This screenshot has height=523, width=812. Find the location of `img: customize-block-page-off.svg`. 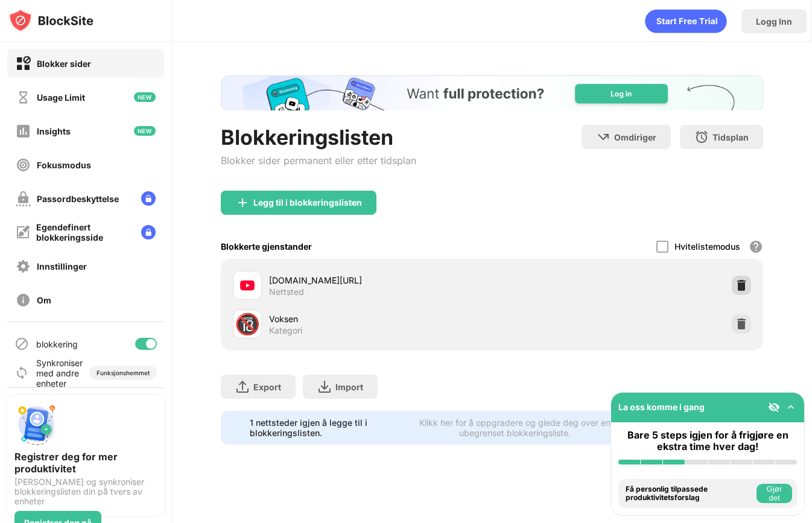

img: customize-block-page-off.svg is located at coordinates (23, 233).